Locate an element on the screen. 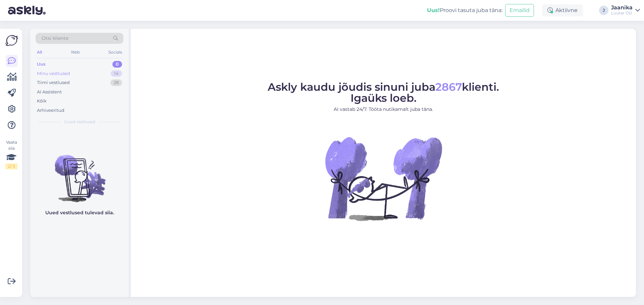  div: AI Assistent is located at coordinates (49, 93).